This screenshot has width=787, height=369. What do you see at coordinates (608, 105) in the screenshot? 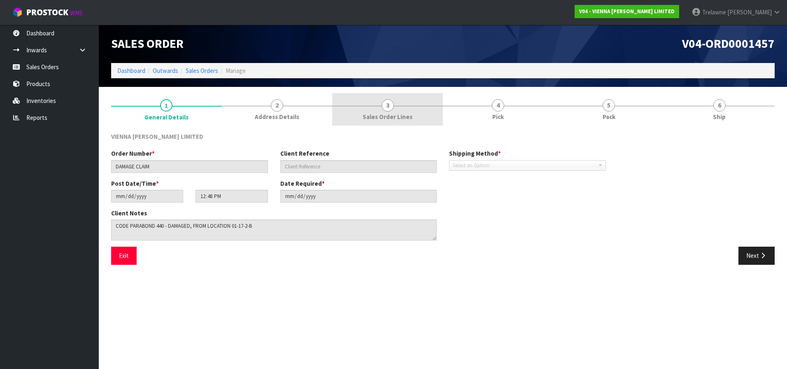
I see `span: 5` at bounding box center [608, 105].